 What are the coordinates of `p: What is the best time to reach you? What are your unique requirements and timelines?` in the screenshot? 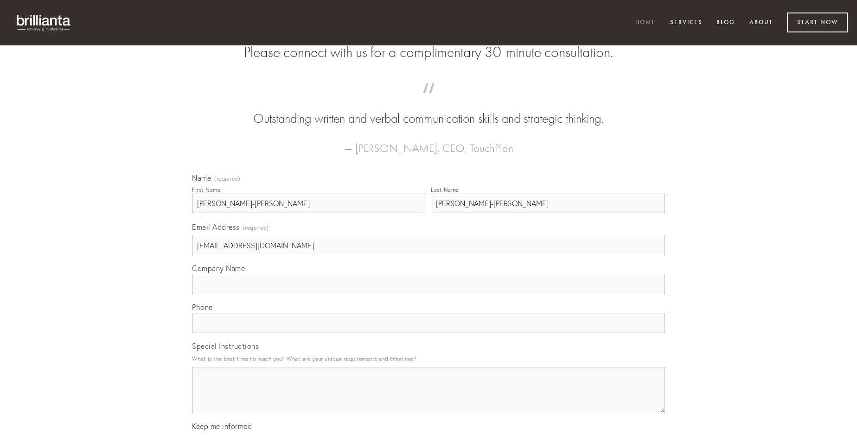 It's located at (428, 359).